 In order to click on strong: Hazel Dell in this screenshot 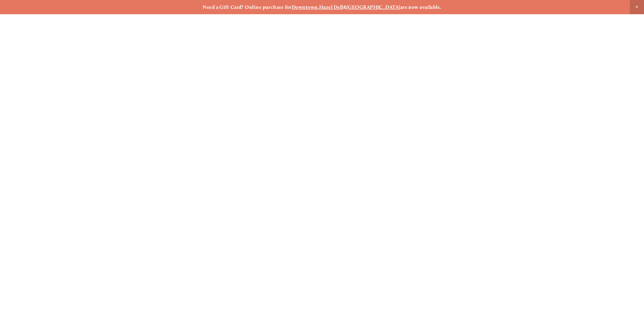, I will do `click(331, 7)`.